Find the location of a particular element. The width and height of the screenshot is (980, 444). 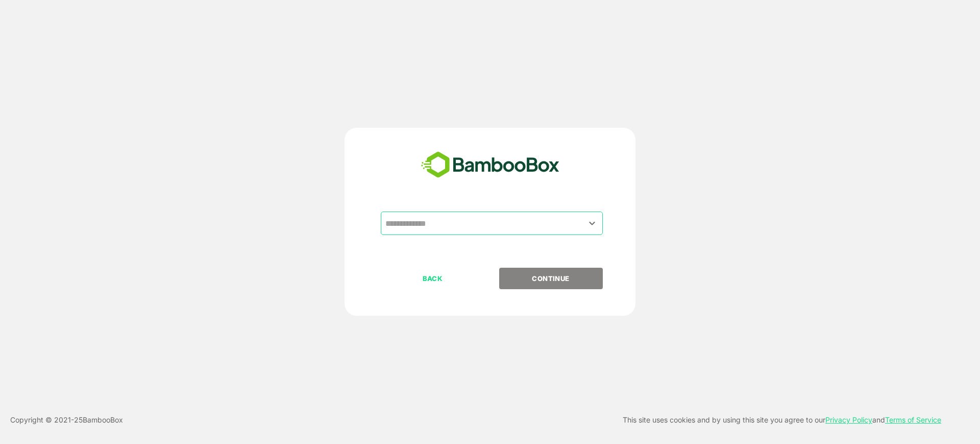

button: Open is located at coordinates (592, 223).